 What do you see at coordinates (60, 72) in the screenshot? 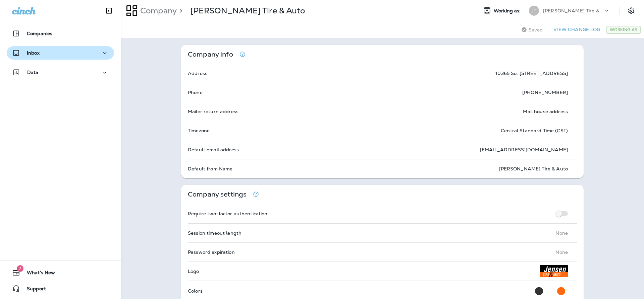
I see `button: Data` at bounding box center [60, 72].